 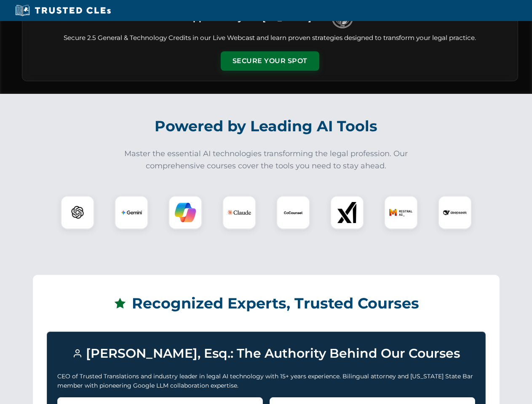 What do you see at coordinates (401, 213) in the screenshot?
I see `div: Mistral AI` at bounding box center [401, 213].